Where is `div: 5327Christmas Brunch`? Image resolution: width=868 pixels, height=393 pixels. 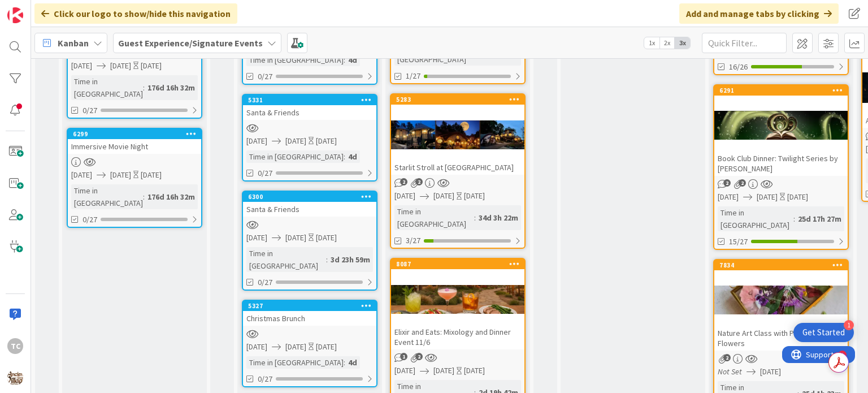 div: 5327Christmas Brunch is located at coordinates (310, 313).